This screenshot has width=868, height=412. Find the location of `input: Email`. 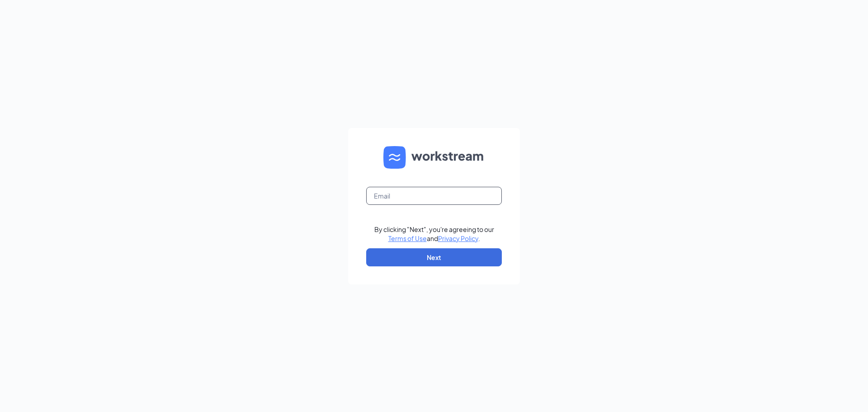

input: Email is located at coordinates (434, 196).